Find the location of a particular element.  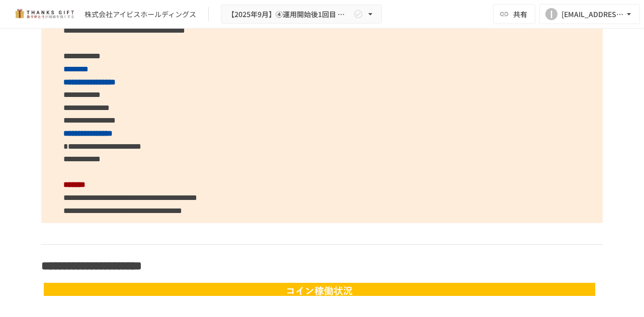

button: 【2025年9月】④運用開始後1回目 振り返りMTG is located at coordinates (302, 14).